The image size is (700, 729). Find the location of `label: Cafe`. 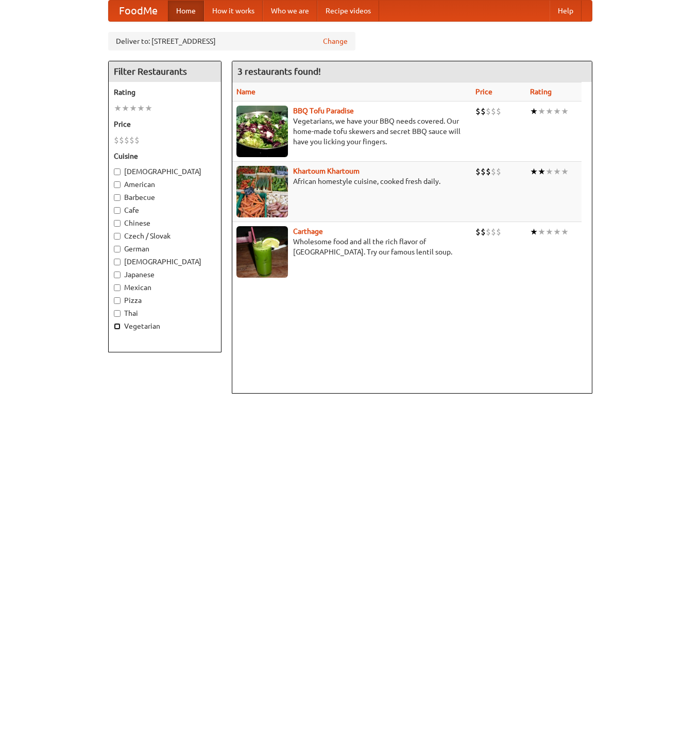

label: Cafe is located at coordinates (165, 210).